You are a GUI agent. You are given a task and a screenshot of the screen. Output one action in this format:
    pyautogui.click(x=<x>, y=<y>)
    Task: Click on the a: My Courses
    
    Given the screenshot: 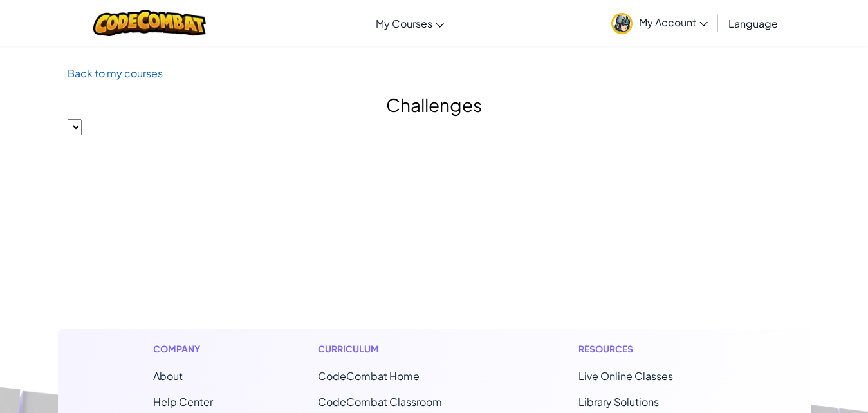 What is the action you would take?
    pyautogui.click(x=410, y=24)
    